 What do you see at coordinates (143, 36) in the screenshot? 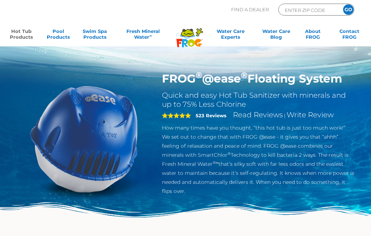
I see `a: Fresh MineralWater∞` at bounding box center [143, 36].